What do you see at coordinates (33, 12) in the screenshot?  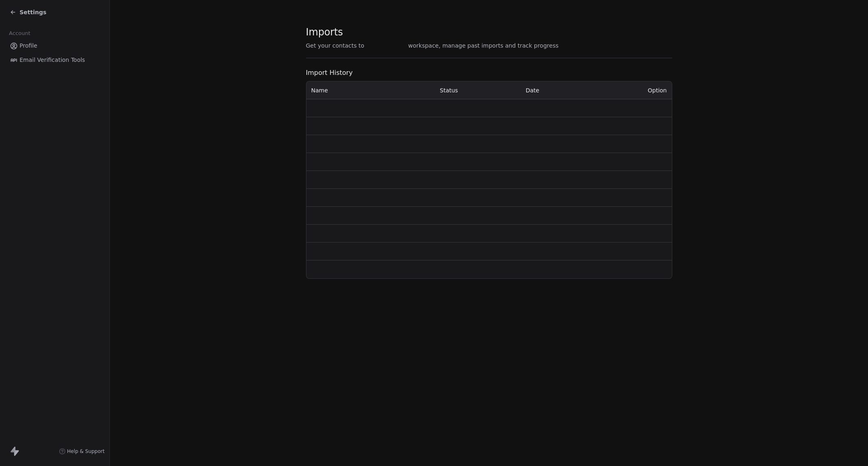 I see `span: Settings` at bounding box center [33, 12].